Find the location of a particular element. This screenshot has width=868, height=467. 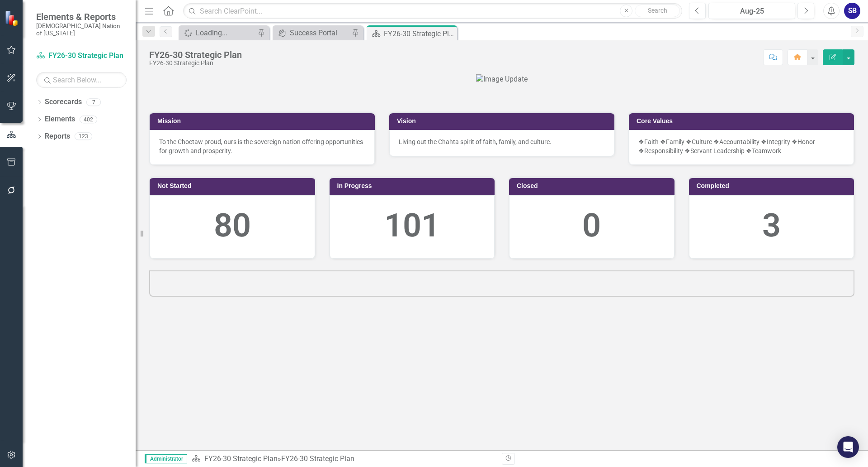

div: 101 is located at coordinates (413, 226).